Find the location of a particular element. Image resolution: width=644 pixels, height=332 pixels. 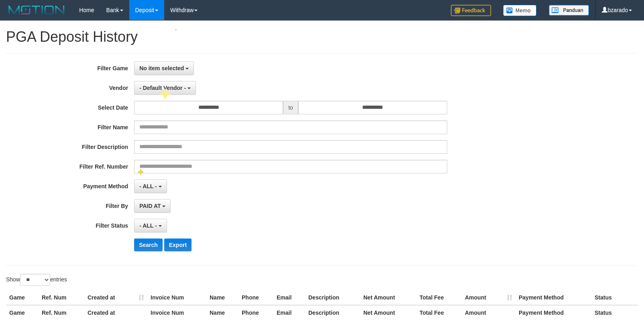

button: PAID AT is located at coordinates (152, 206).